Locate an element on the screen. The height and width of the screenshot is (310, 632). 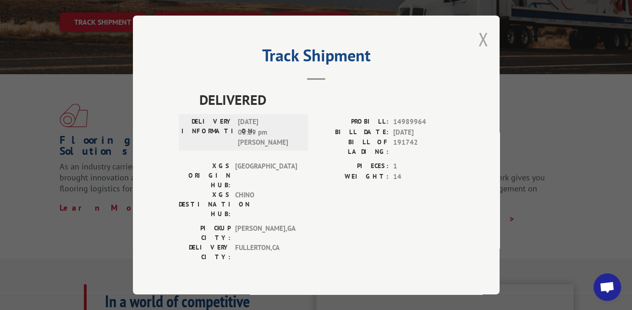
label: WEIGHT: is located at coordinates (352, 176).